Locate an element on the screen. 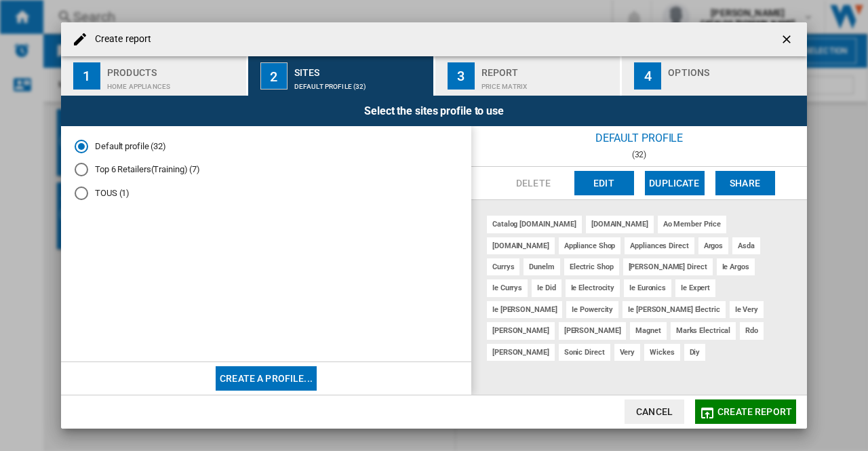 This screenshot has height=451, width=868. button: 2 Sites Default profile (32) is located at coordinates (341, 76).